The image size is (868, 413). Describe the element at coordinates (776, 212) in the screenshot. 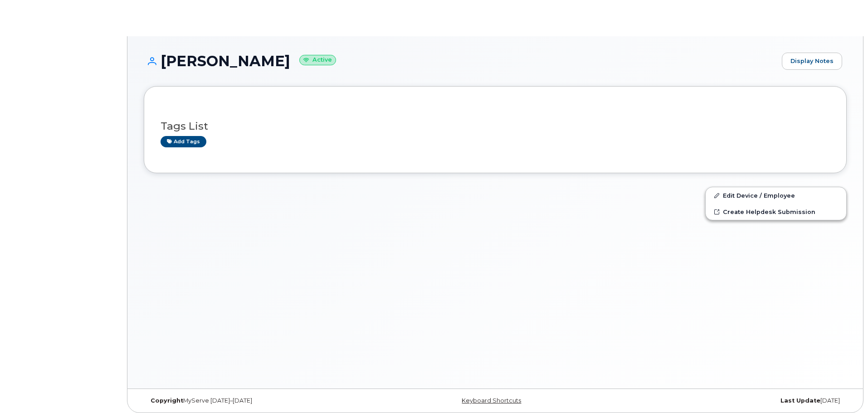

I see `a: Create Helpdesk Submission` at that location.